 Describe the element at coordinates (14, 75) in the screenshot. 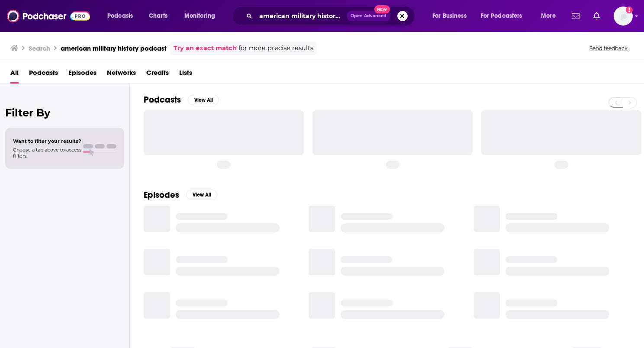

I see `span: All` at that location.